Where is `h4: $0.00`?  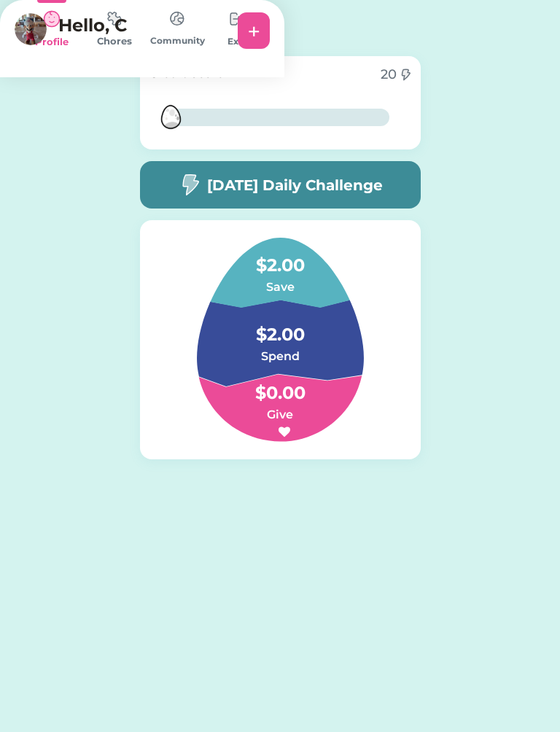
h4: $0.00 is located at coordinates (280, 386).